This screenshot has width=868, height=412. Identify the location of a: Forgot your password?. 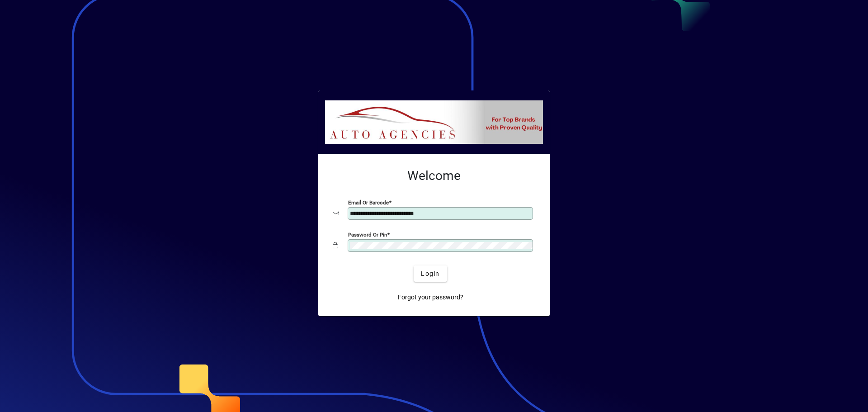
(430, 297).